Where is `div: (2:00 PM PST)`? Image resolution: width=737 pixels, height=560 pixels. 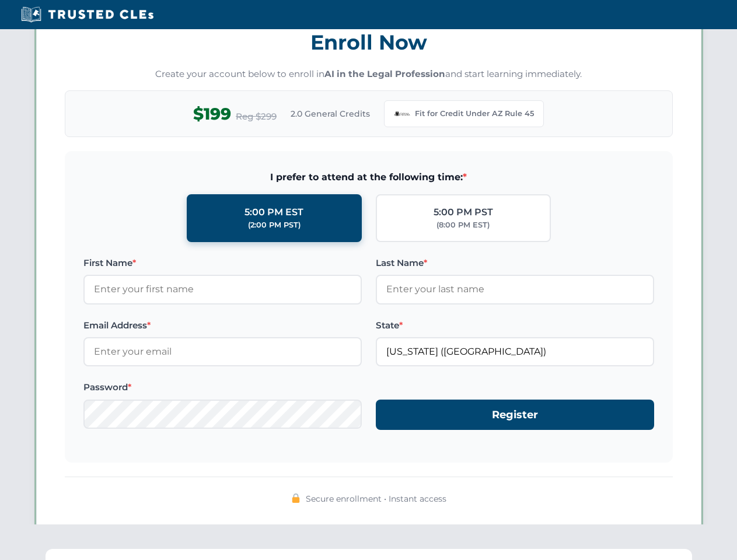
div: (2:00 PM PST) is located at coordinates (274, 225).